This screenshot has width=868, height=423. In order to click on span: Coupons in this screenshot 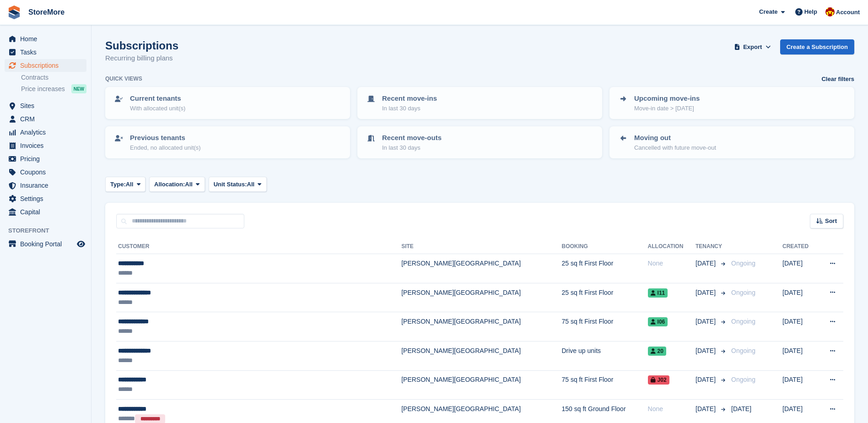, I will do `click(48, 172)`.